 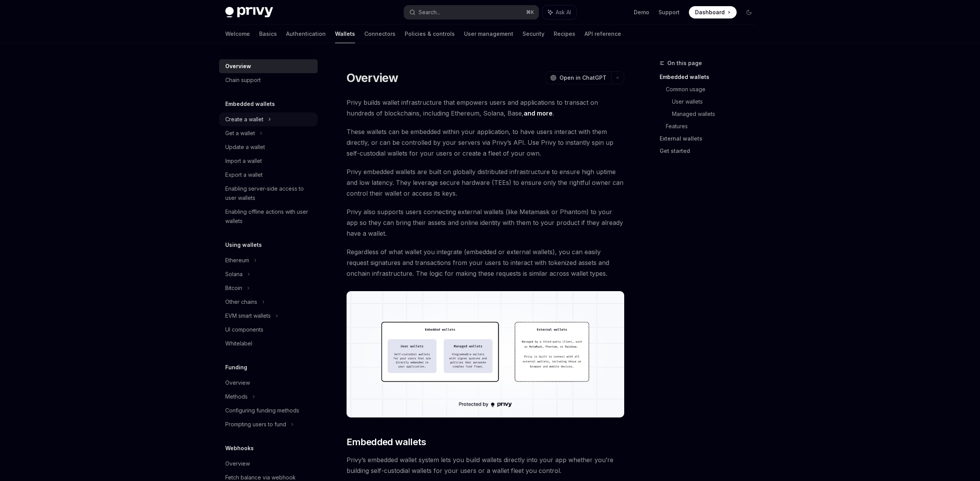 I want to click on button: Open in ChatGPT, so click(x=578, y=78).